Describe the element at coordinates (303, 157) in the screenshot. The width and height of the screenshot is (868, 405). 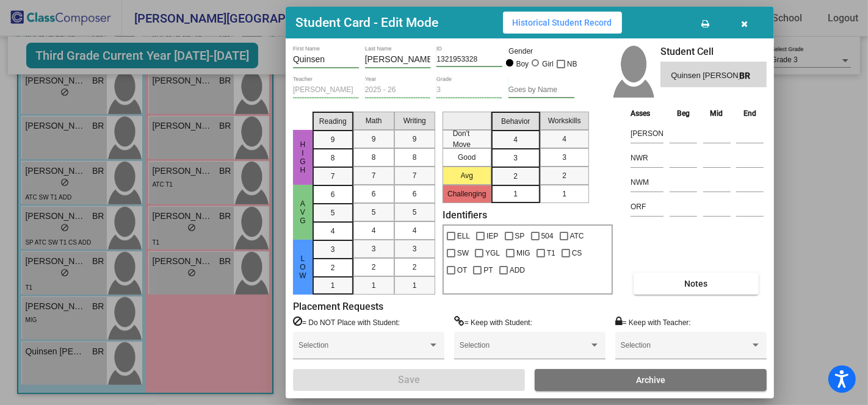
I see `span: High` at that location.